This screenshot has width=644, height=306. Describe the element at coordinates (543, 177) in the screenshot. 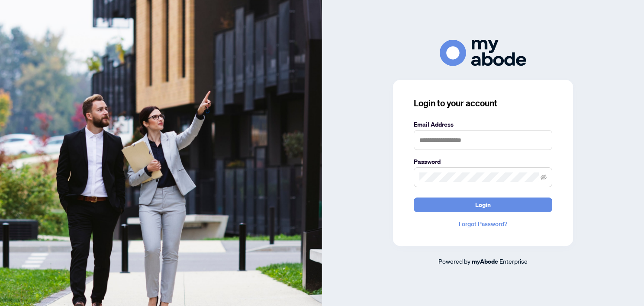

I see `span: eye-invisible` at that location.